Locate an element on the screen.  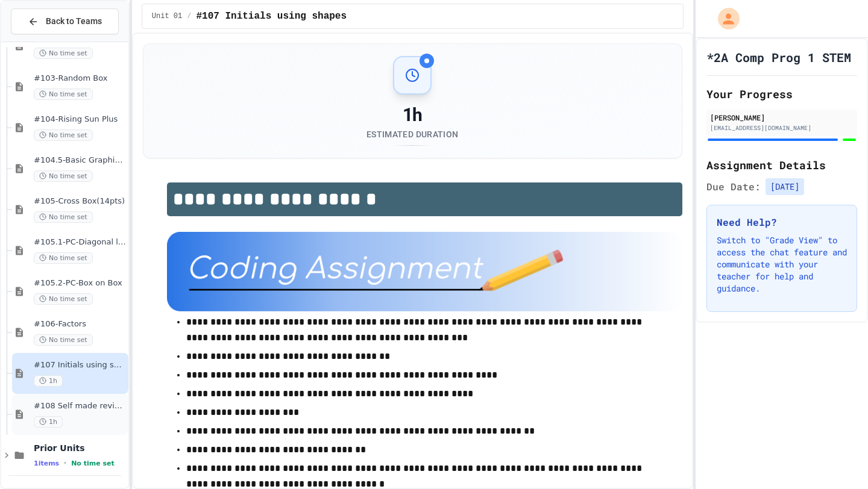
span: #108 Self made review (15pts) is located at coordinates (79, 406).